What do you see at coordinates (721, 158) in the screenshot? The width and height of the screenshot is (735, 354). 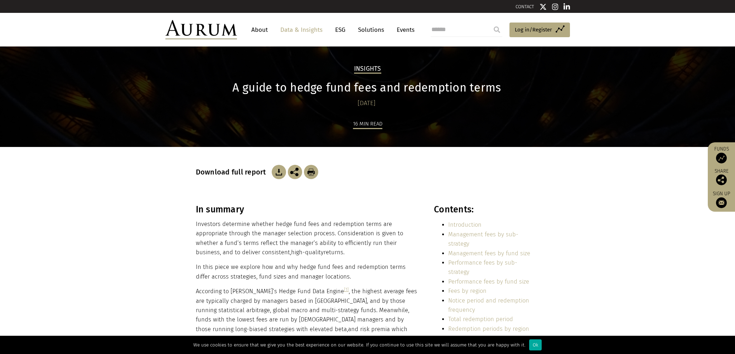 I see `img: Access Funds` at bounding box center [721, 158].